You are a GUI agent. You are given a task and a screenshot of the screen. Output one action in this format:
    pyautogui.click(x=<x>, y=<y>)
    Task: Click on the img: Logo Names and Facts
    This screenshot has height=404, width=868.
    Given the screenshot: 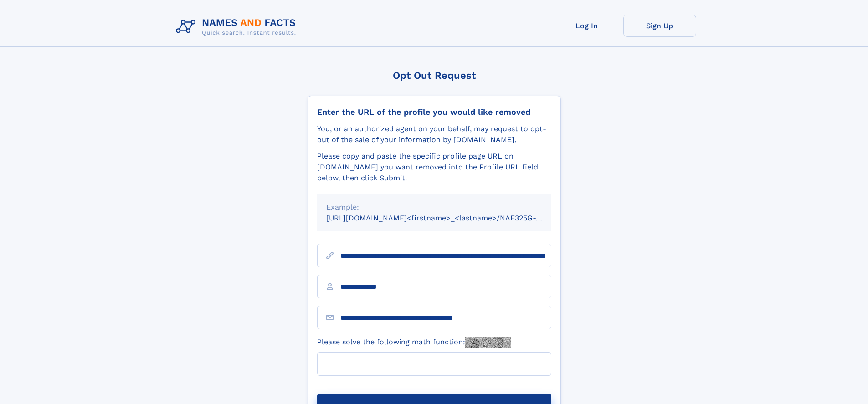 What is the action you would take?
    pyautogui.click(x=238, y=27)
    